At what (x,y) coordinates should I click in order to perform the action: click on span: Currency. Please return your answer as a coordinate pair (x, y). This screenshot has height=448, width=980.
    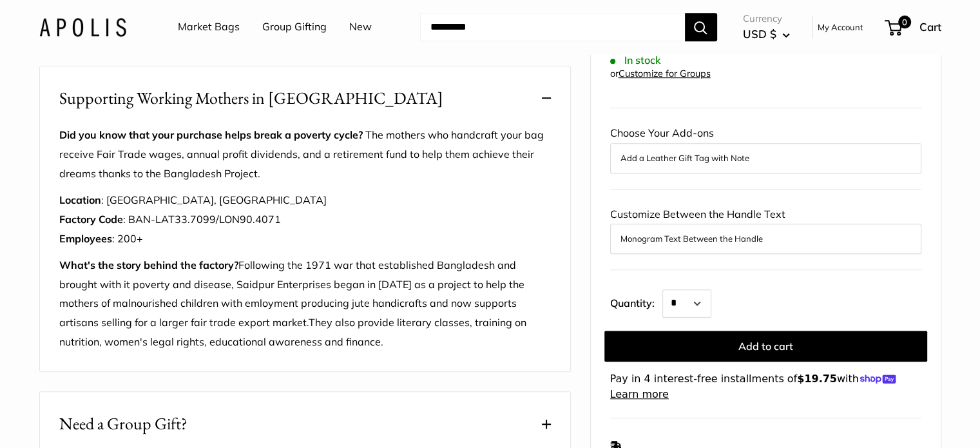
    Looking at the image, I should click on (766, 19).